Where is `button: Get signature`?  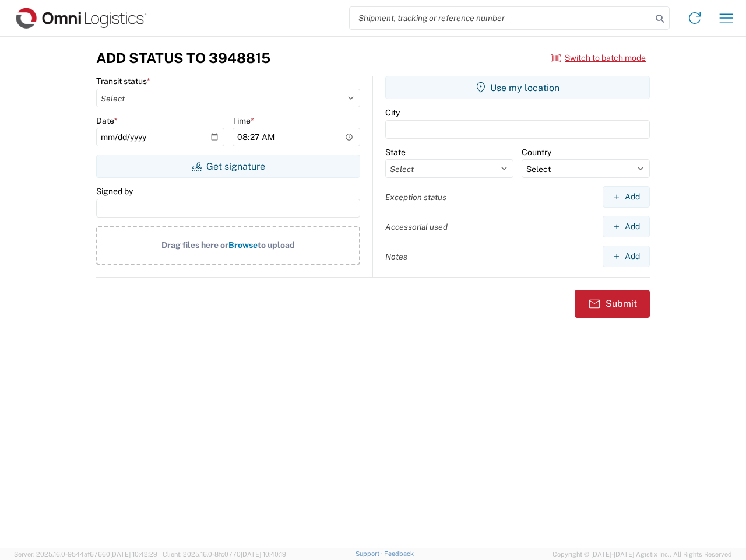
button: Get signature is located at coordinates (228, 166).